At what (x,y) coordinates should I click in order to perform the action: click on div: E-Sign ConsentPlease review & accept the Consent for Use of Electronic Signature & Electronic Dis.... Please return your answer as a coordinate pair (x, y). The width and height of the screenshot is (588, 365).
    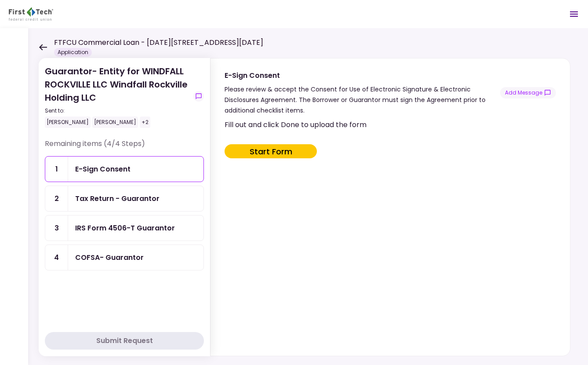
    Looking at the image, I should click on (391, 207).